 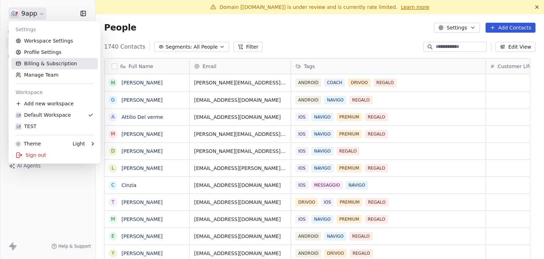 What do you see at coordinates (55, 155) in the screenshot?
I see `div: Sign out` at bounding box center [55, 155].